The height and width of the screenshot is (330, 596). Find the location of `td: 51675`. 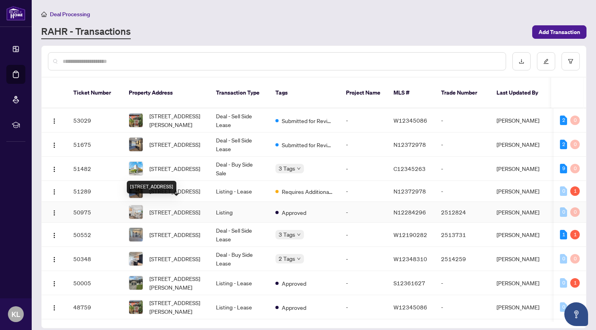

td: 51675 is located at coordinates (95, 145).